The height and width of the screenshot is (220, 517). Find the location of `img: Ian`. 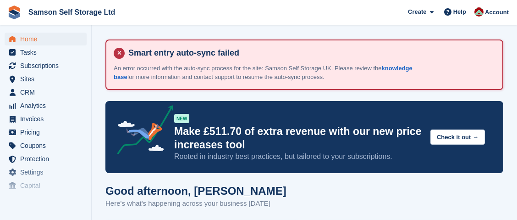

img: Ian is located at coordinates (479, 12).